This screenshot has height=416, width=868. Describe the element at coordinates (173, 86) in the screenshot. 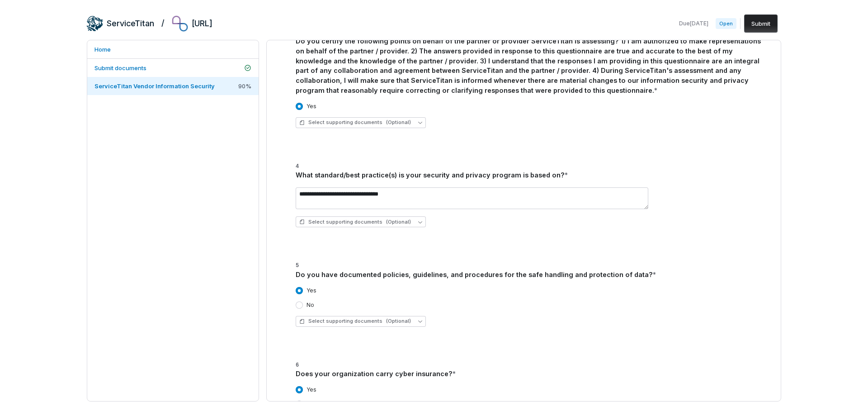

I see `a: ServiceTitan Vendor Information Security90%` at that location.